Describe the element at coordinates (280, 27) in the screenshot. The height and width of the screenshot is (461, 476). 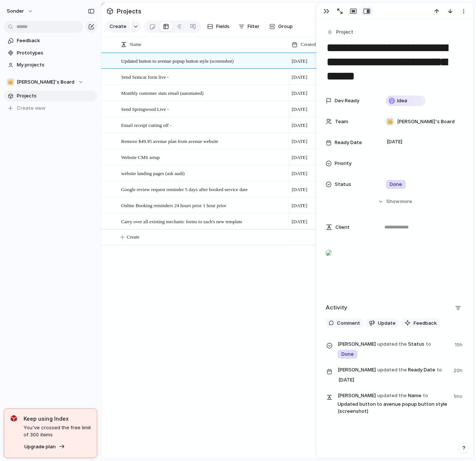
I see `button: Group` at that location.